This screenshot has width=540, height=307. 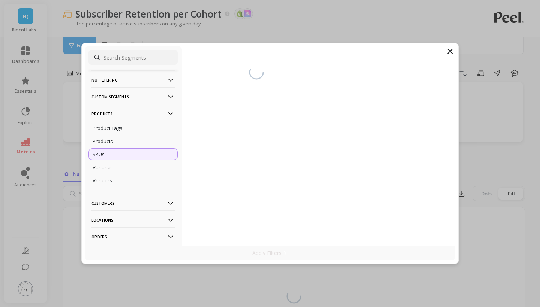 What do you see at coordinates (133, 57) in the screenshot?
I see `input: Search Segments` at bounding box center [133, 57].